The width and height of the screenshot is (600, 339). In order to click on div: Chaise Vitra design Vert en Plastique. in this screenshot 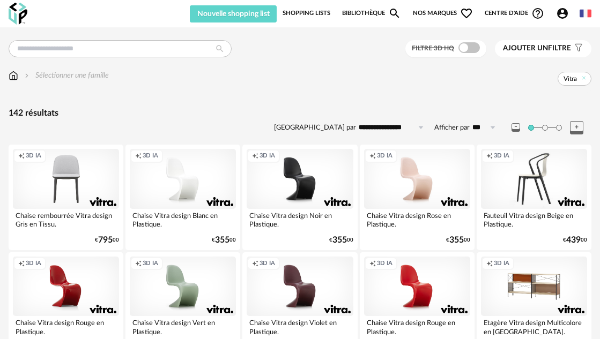, I will do `click(183, 327)`.